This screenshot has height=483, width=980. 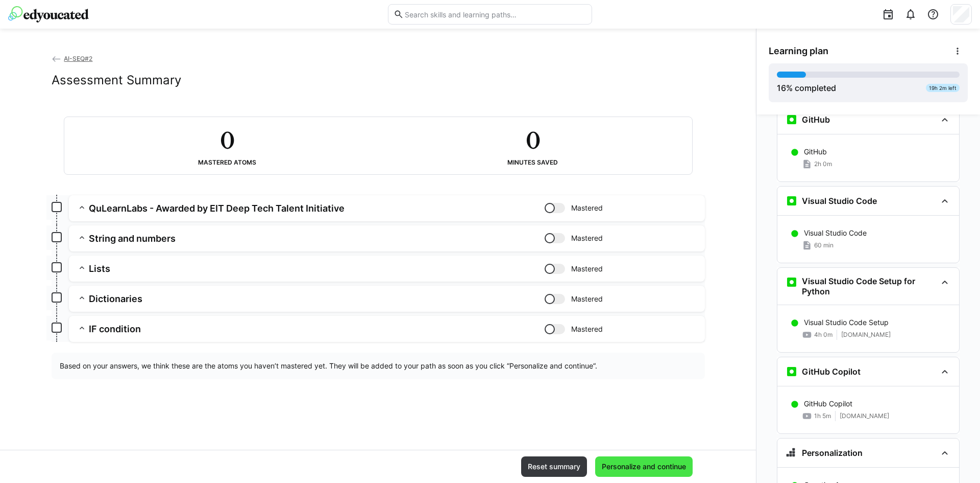 What do you see at coordinates (824, 245) in the screenshot?
I see `span: 60 min` at bounding box center [824, 245].